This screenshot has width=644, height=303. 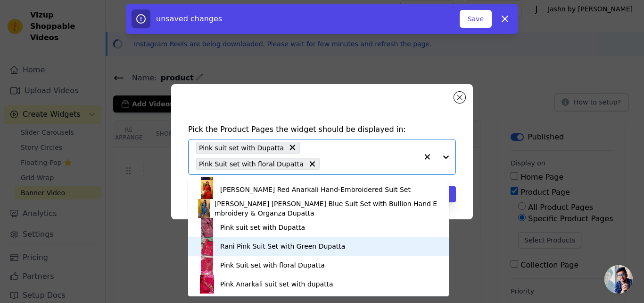 I want to click on div: Open chat, so click(x=619, y=279).